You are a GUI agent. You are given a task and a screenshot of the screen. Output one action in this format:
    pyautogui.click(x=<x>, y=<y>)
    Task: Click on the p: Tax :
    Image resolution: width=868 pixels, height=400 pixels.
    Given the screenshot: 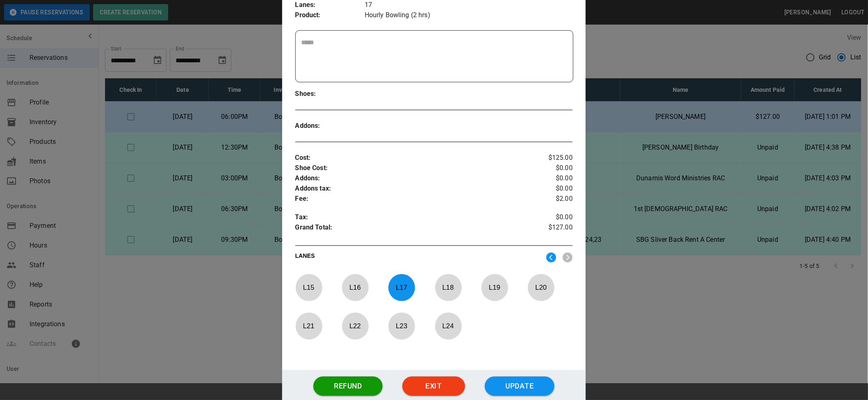 What is the action you would take?
    pyautogui.click(x=410, y=217)
    